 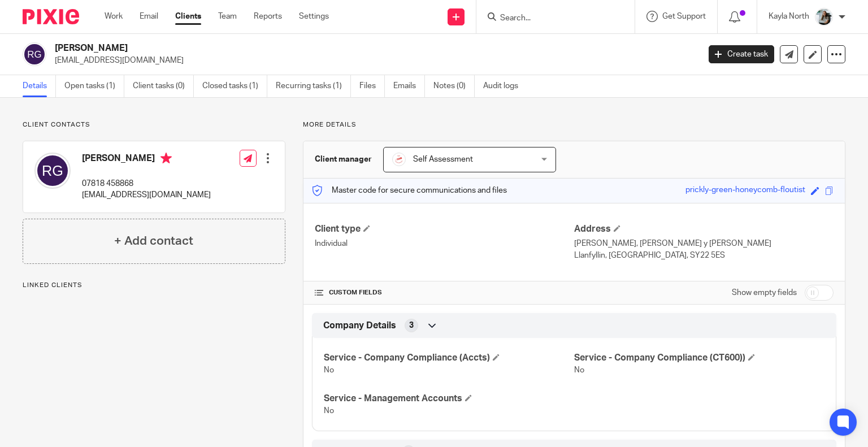 I want to click on a: Recurring tasks (1), so click(x=313, y=86).